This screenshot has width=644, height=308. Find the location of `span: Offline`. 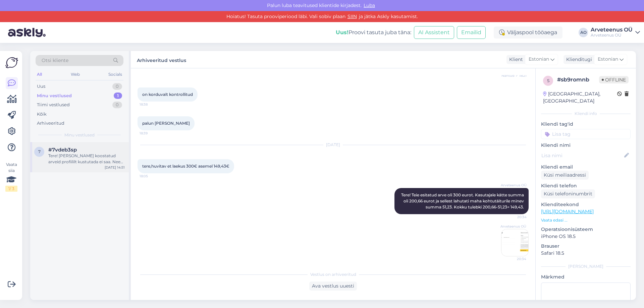

span: Offline is located at coordinates (614, 80).